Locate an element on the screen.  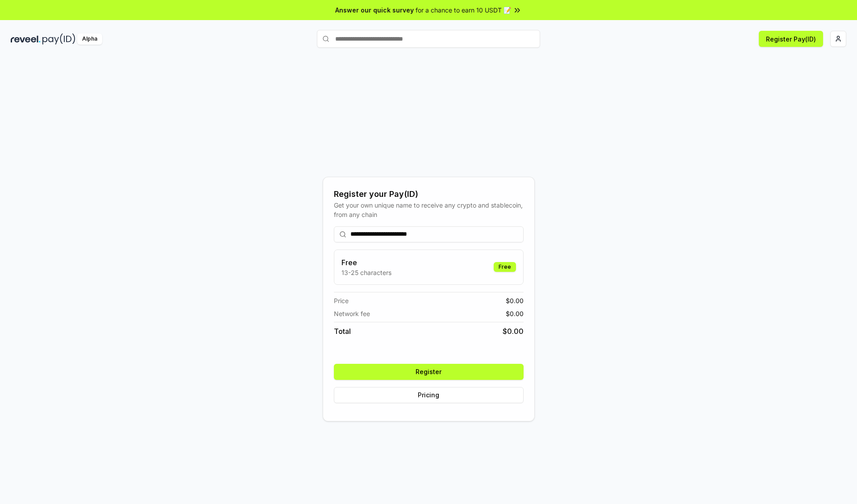
div: Free is located at coordinates (505, 267).